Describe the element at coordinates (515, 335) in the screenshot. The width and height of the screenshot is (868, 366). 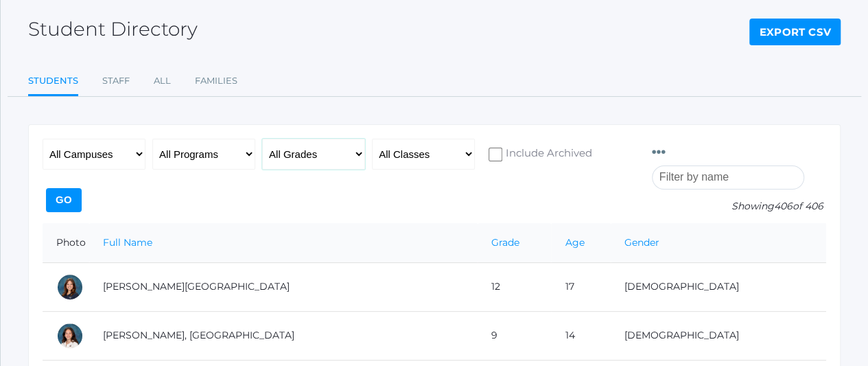
I see `td: 9` at that location.